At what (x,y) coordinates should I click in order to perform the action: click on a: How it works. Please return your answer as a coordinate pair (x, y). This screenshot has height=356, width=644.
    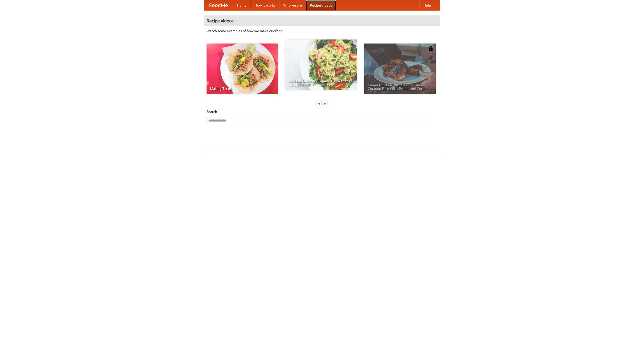
    Looking at the image, I should click on (265, 5).